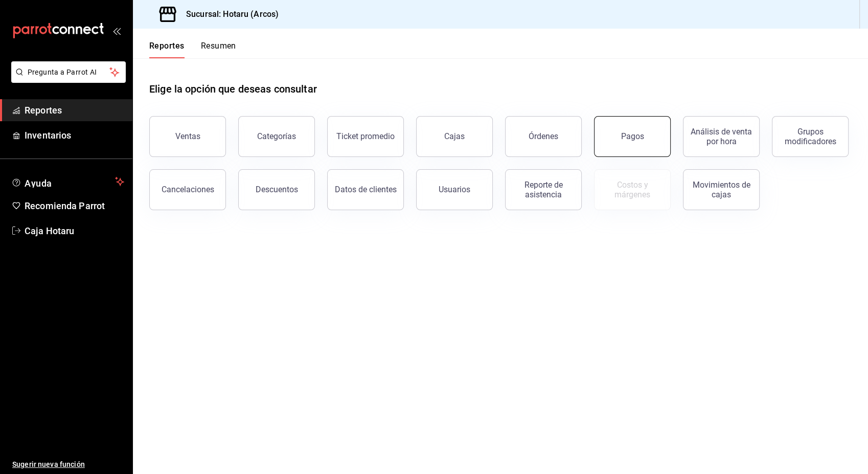  What do you see at coordinates (455, 136) in the screenshot?
I see `div: Cajas` at bounding box center [455, 136].